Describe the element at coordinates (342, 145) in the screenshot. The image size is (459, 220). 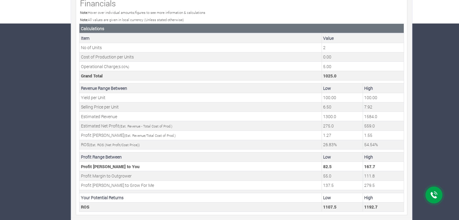
I see `td: Your estimated minimum ROS (Net Profit/Cost Price)` at that location.